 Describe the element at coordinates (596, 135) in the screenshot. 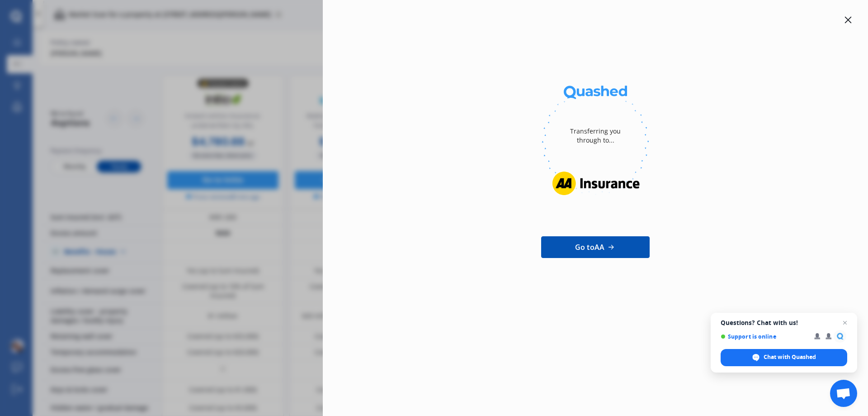

I see `div: Transferring you through to...` at that location.